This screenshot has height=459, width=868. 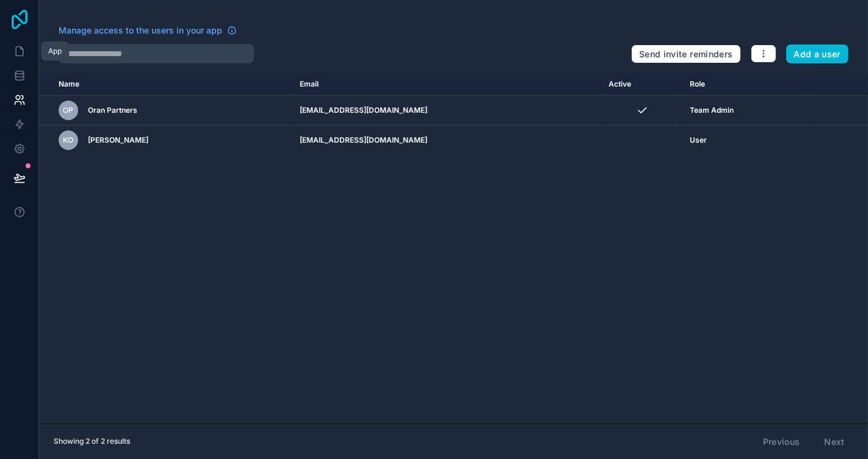 What do you see at coordinates (55, 51) in the screenshot?
I see `div: App` at bounding box center [55, 51].